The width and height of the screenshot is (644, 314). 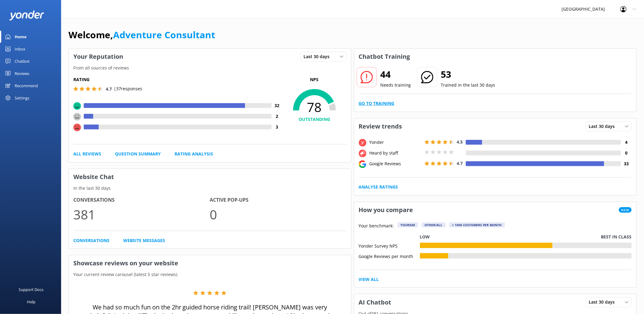 I want to click on h3: Website Chat, so click(x=210, y=177).